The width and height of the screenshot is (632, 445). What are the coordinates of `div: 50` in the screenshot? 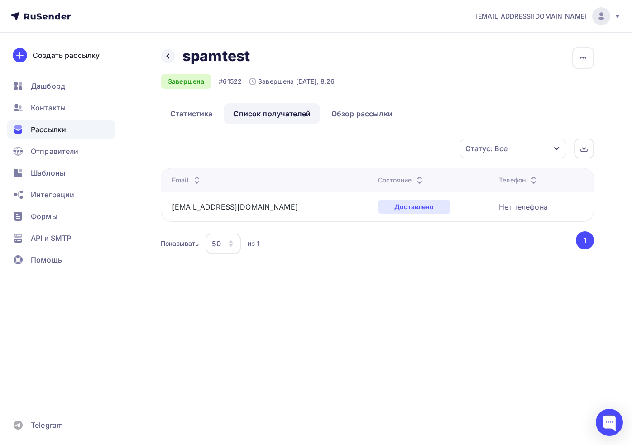 It's located at (216, 244).